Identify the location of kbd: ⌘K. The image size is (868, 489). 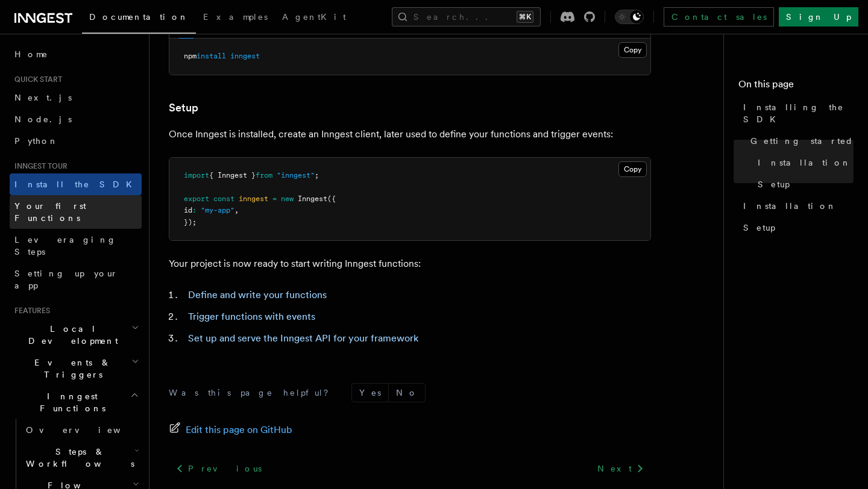
(525, 17).